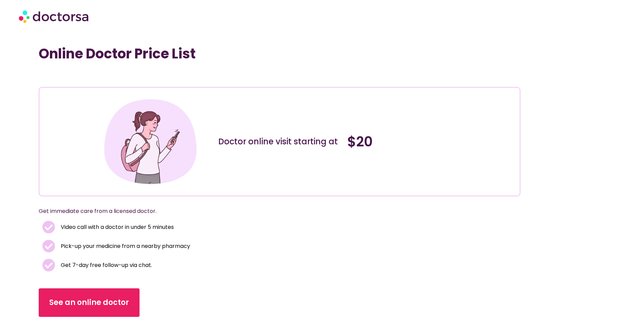 This screenshot has height=324, width=644. I want to click on span: Get 7-day free follow-up via chat., so click(106, 265).